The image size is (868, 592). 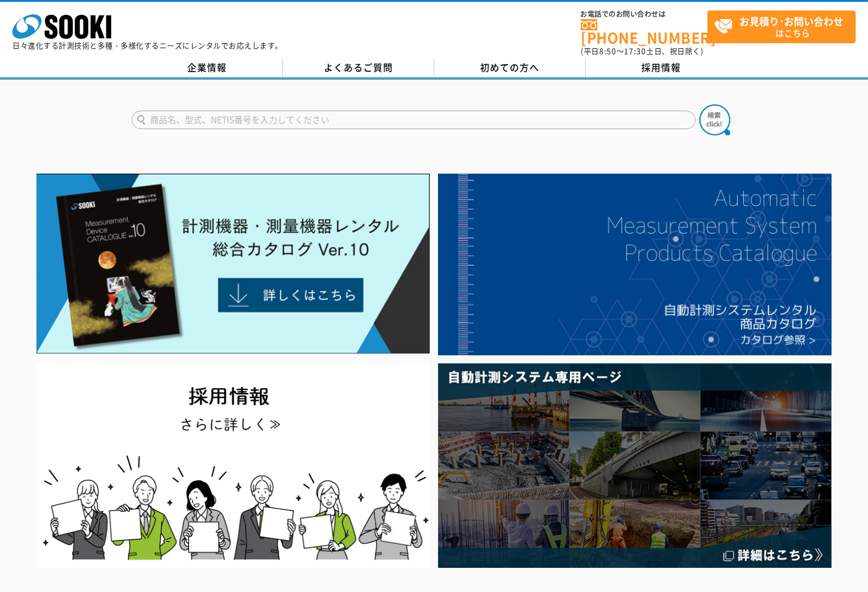 I want to click on span: お電話でのお問い合わせは, so click(x=644, y=15).